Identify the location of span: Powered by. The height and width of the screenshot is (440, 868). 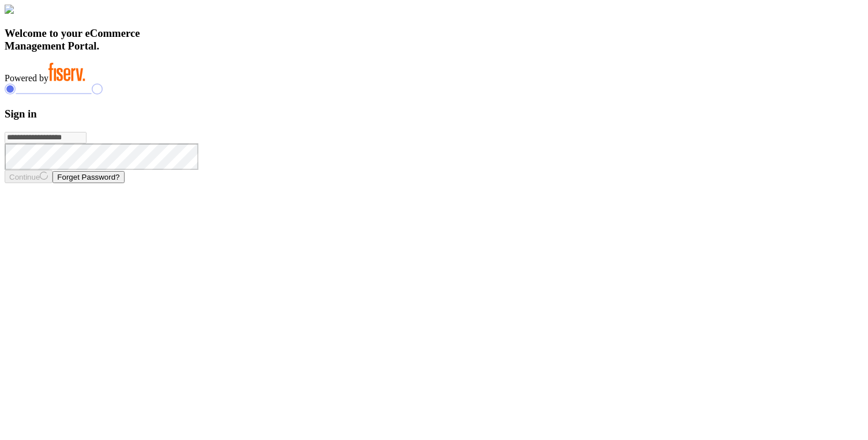
(27, 78).